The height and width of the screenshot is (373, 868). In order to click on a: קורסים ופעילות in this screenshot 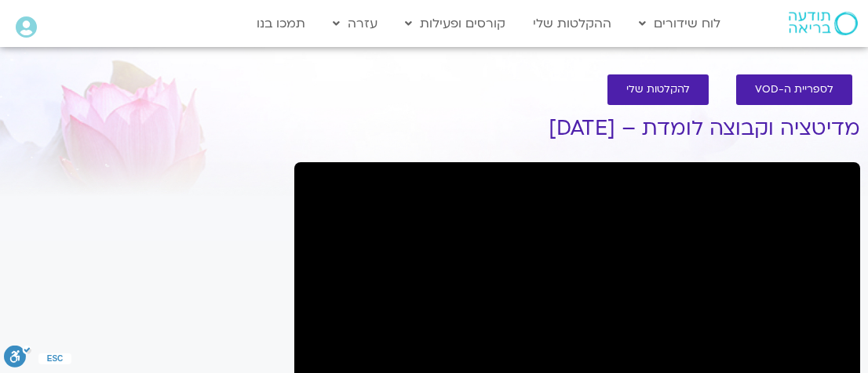, I will do `click(455, 23)`.